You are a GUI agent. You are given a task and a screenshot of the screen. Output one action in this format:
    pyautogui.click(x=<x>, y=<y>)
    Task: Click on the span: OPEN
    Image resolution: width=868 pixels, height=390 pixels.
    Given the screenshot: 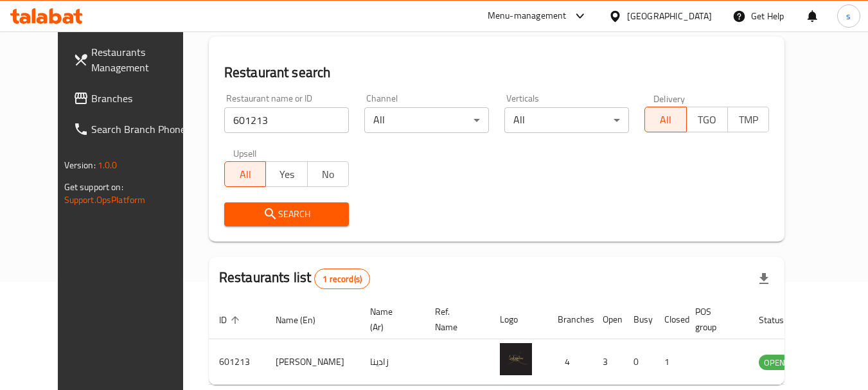 What is the action you would take?
    pyautogui.click(x=774, y=363)
    